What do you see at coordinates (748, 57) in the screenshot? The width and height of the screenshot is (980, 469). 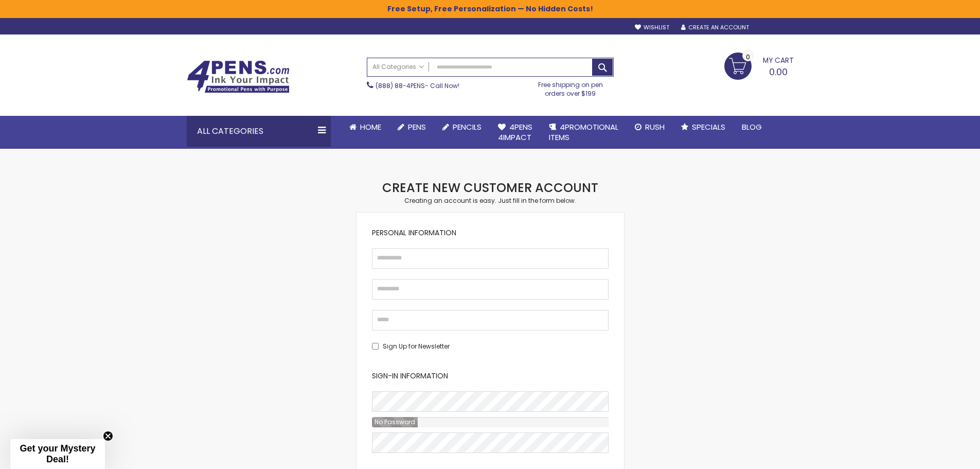 I see `span: 0` at bounding box center [748, 57].